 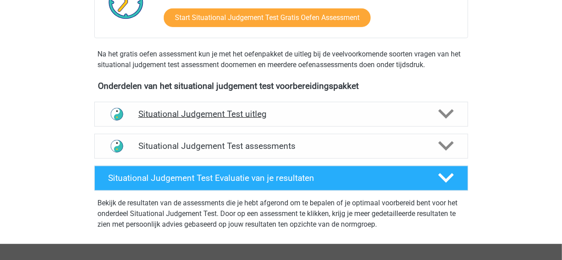 I want to click on h4: Situational Judgement Test Evaluatie van je resultaten, so click(x=266, y=178).